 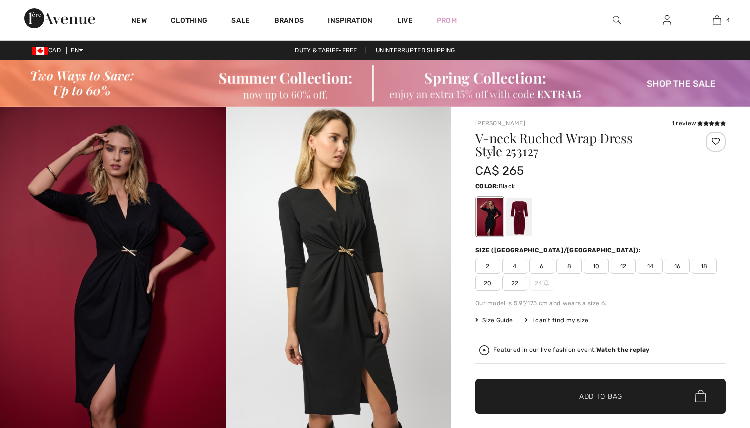 What do you see at coordinates (677, 266) in the screenshot?
I see `span: 16` at bounding box center [677, 266].